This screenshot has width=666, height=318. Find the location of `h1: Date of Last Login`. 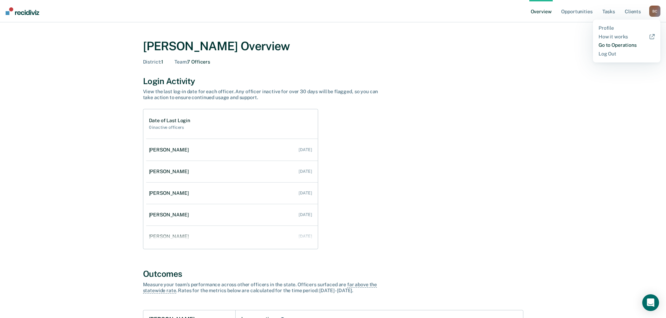

h1: Date of Last Login is located at coordinates (170, 121).